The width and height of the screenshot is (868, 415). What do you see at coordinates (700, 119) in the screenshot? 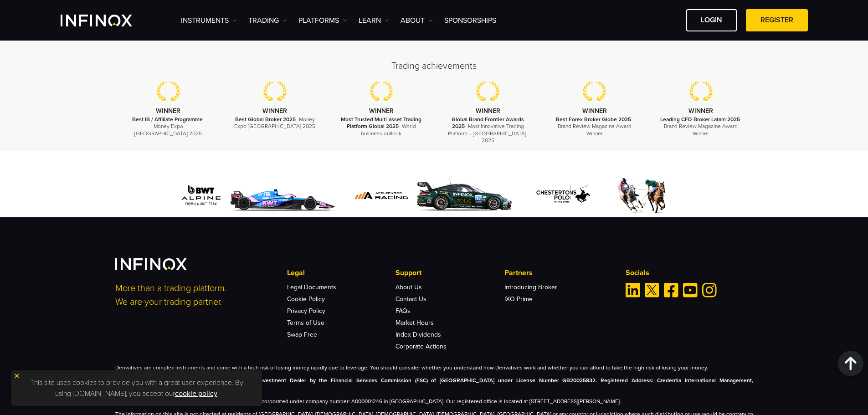
I see `strong: Leading CFD Broker Latam 2025` at bounding box center [700, 119].